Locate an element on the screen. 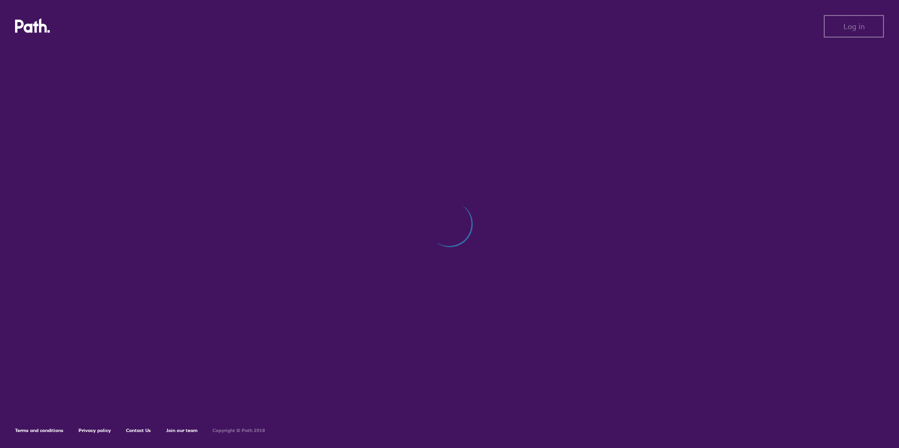 Image resolution: width=899 pixels, height=448 pixels. button: Log in is located at coordinates (854, 26).